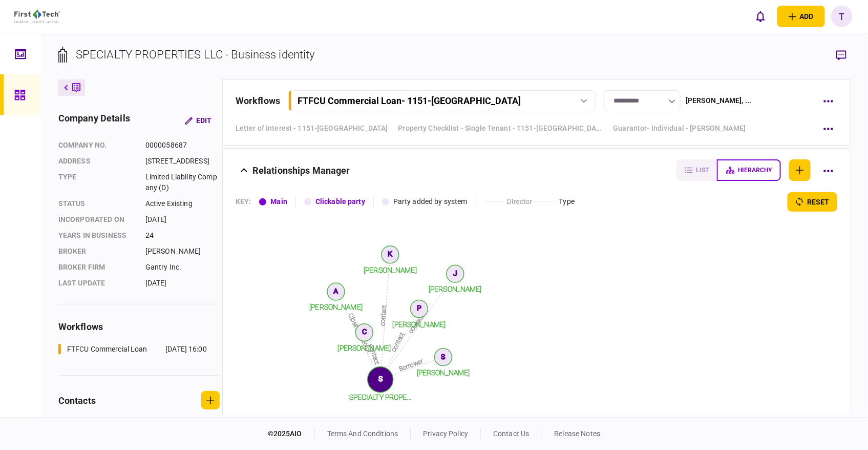  What do you see at coordinates (381, 397) in the screenshot?
I see `tspan: SPECIALTY PROPE...` at bounding box center [381, 397].